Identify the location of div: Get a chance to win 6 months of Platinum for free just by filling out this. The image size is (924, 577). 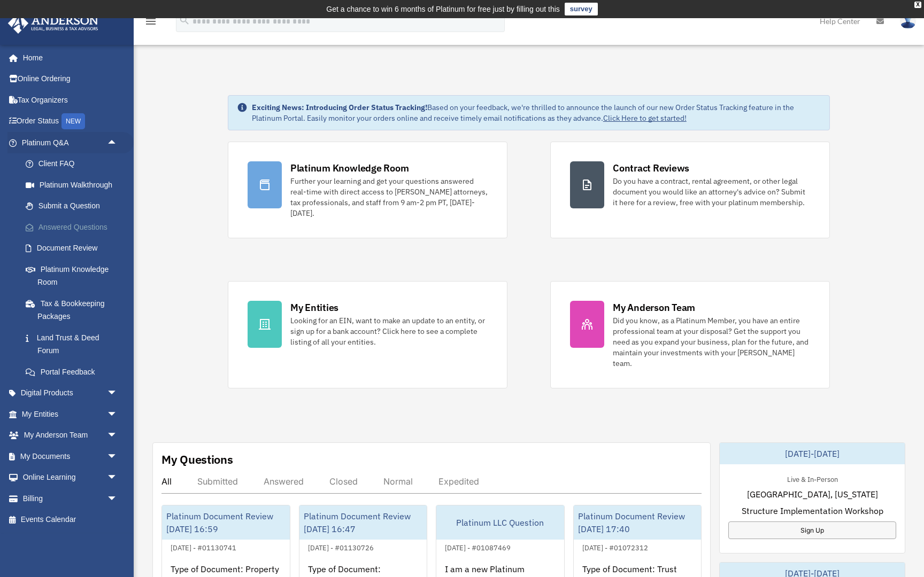
(443, 9).